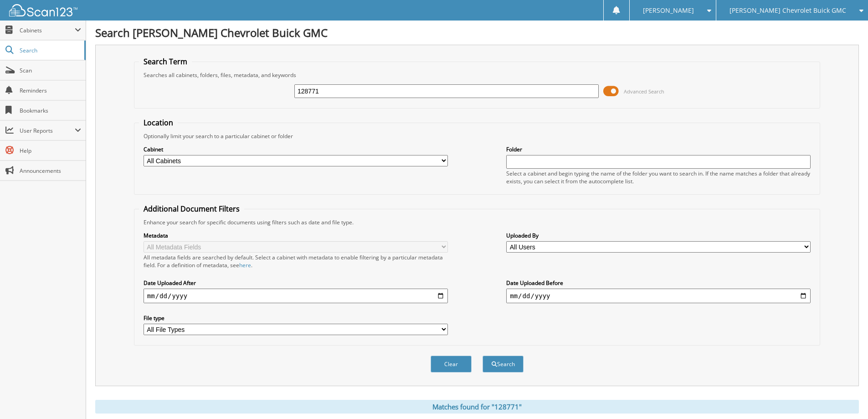  I want to click on a: here, so click(245, 265).